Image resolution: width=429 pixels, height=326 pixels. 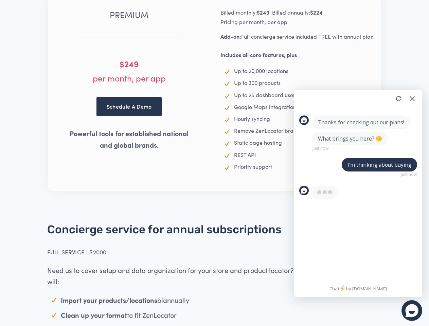 What do you see at coordinates (266, 95) in the screenshot?
I see `span: Up to 25 dashboard users` at bounding box center [266, 95].